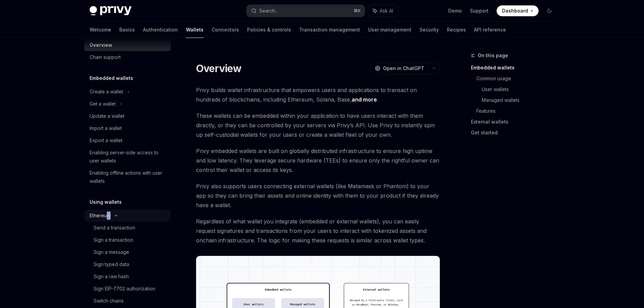 This screenshot has width=644, height=308. I want to click on a: Connectors, so click(225, 30).